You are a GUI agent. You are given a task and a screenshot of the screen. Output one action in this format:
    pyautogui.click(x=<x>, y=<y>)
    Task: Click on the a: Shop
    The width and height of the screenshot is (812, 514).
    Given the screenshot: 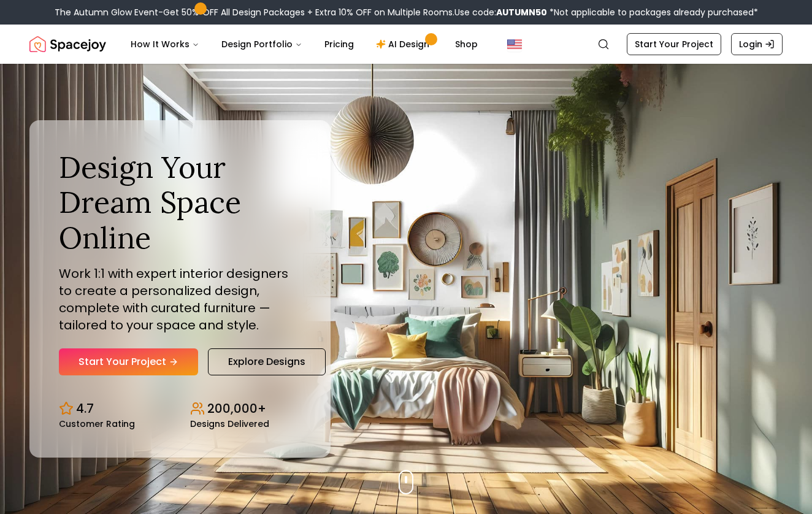 What is the action you would take?
    pyautogui.click(x=466, y=44)
    